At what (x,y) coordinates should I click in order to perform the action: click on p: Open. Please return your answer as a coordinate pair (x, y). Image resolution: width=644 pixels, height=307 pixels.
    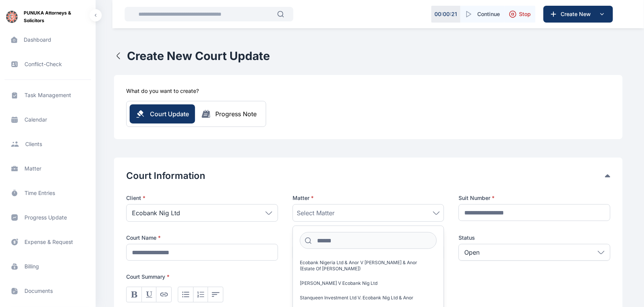
    Looking at the image, I should click on (472, 252).